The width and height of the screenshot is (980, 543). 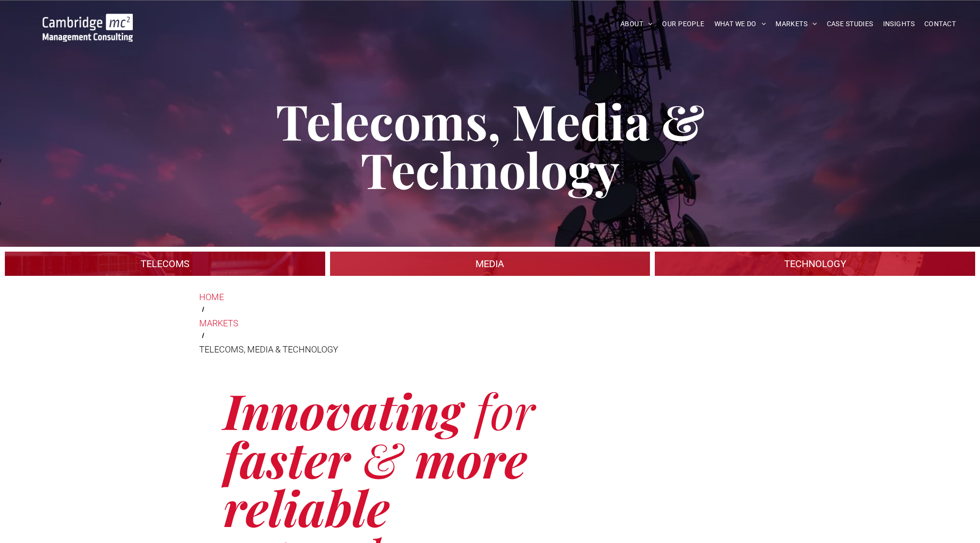 What do you see at coordinates (287, 458) in the screenshot?
I see `span: faster` at bounding box center [287, 458].